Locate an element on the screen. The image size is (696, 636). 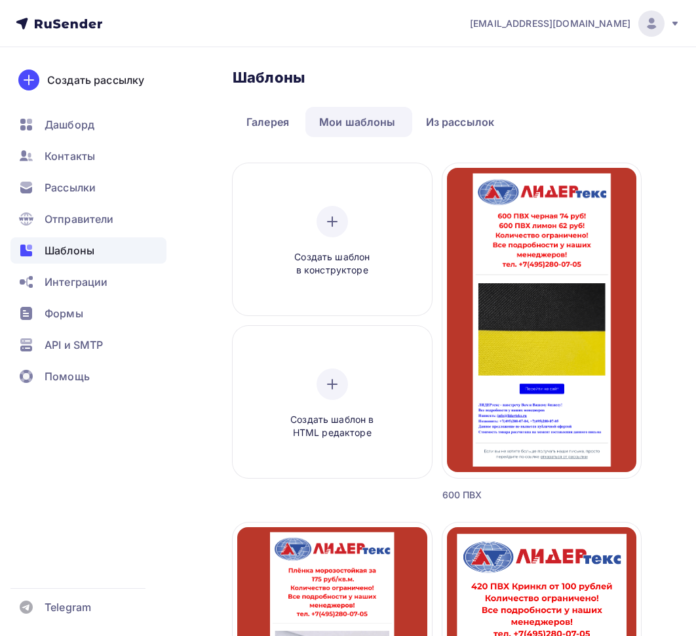
span: Контакты is located at coordinates (69, 156).